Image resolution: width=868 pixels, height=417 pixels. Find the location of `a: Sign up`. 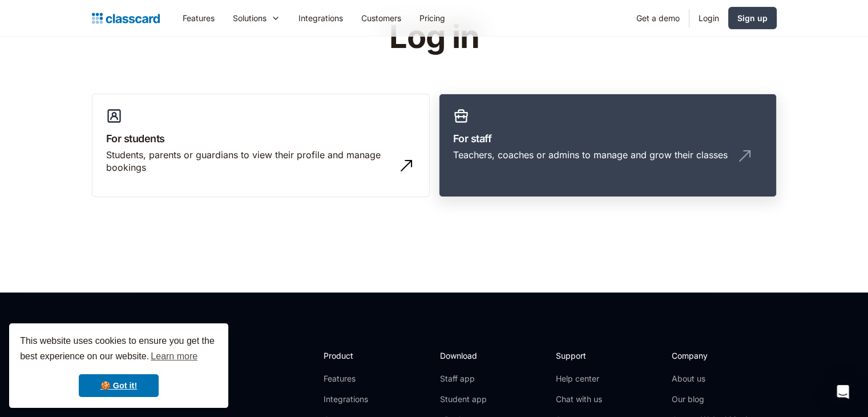

a: Sign up is located at coordinates (752, 18).